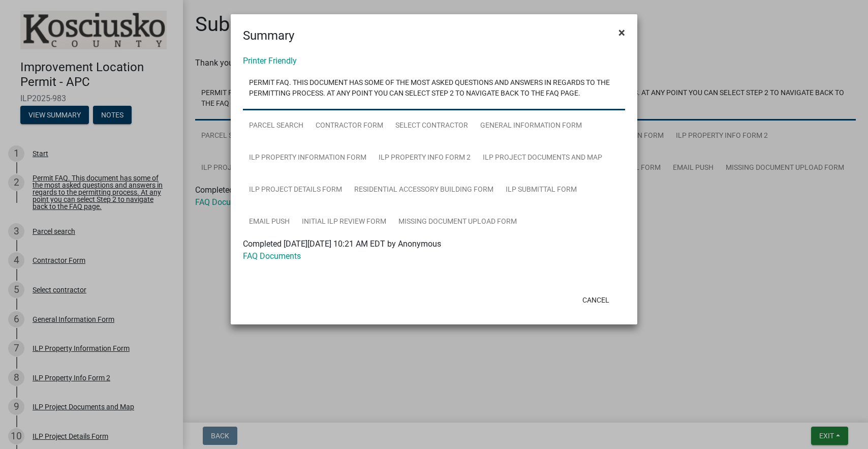 The width and height of the screenshot is (868, 449). Describe the element at coordinates (269, 222) in the screenshot. I see `a: Email Push` at that location.